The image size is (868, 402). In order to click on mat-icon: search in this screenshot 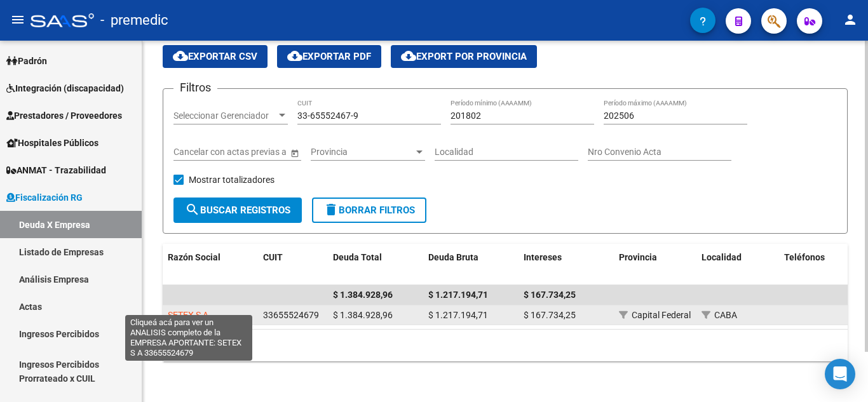, I will do `click(193, 210)`.